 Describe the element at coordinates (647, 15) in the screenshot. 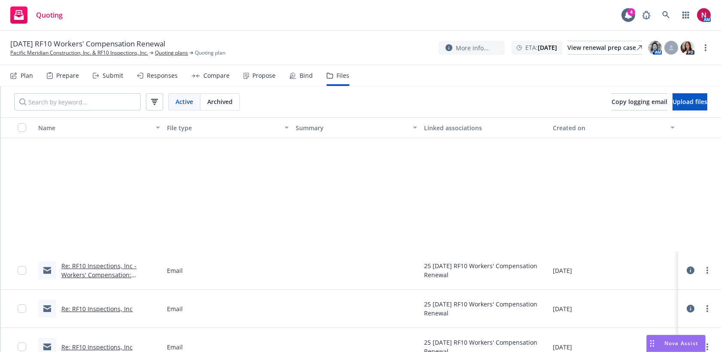

I see `a: Report a Bug` at that location.